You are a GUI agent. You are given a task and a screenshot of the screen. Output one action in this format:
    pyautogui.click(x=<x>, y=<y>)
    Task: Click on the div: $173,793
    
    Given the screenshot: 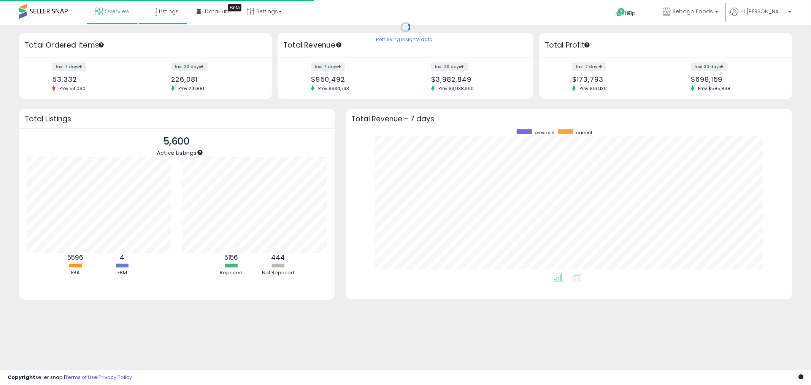 What is the action you would take?
    pyautogui.click(x=616, y=79)
    